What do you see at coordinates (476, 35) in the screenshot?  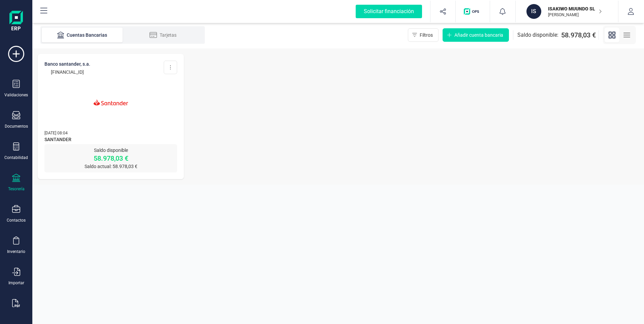 I see `button: Añadir cuenta bancaria` at bounding box center [476, 35].